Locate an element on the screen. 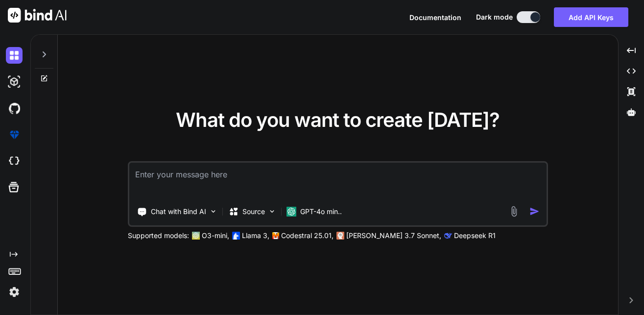  button: Documentation is located at coordinates (436, 17).